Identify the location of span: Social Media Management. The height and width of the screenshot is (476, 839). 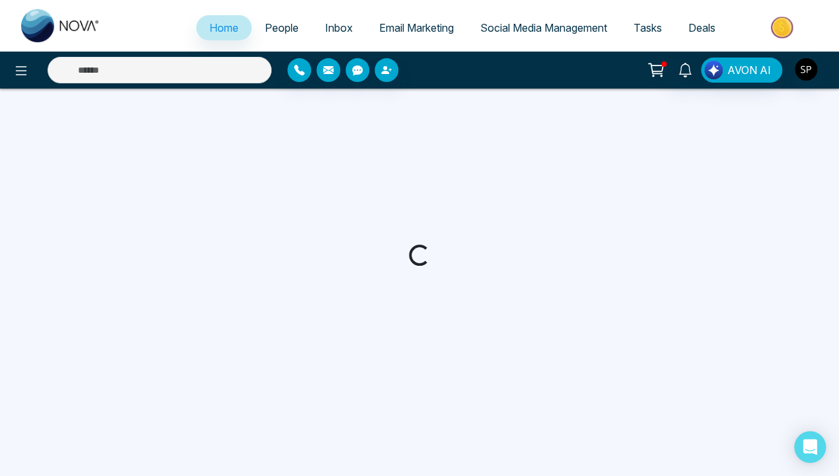
(544, 28).